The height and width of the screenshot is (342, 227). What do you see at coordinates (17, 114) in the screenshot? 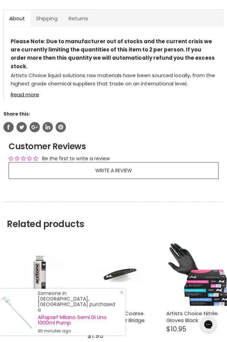
I see `span: Share this:` at bounding box center [17, 114].